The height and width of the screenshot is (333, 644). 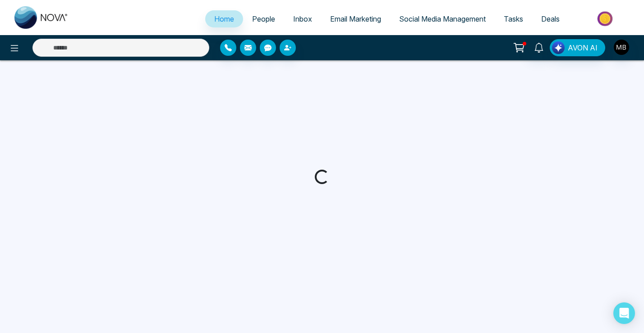 What do you see at coordinates (442, 19) in the screenshot?
I see `span: Social Media Management` at bounding box center [442, 19].